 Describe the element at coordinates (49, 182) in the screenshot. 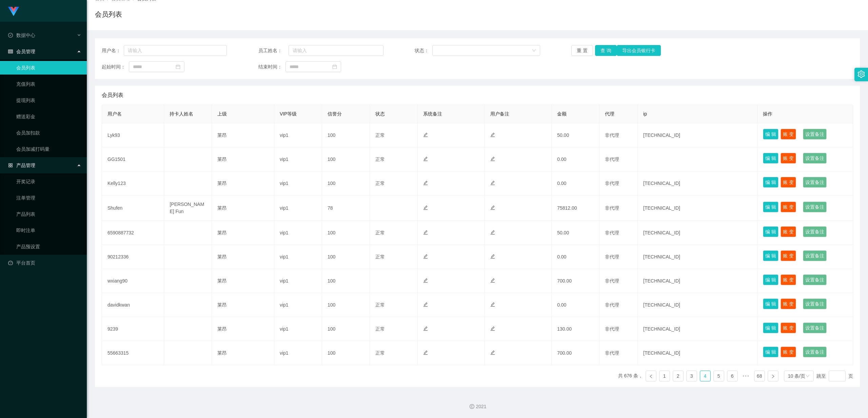

I see `a: 开奖记录` at that location.